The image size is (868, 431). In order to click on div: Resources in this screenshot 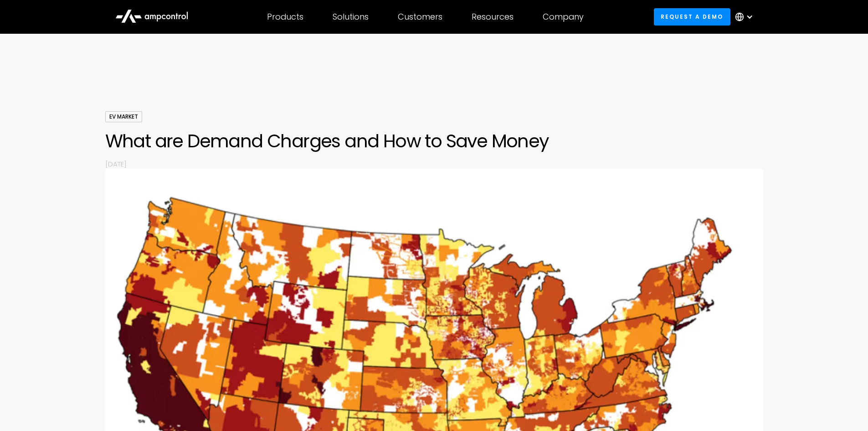, I will do `click(493, 17)`.